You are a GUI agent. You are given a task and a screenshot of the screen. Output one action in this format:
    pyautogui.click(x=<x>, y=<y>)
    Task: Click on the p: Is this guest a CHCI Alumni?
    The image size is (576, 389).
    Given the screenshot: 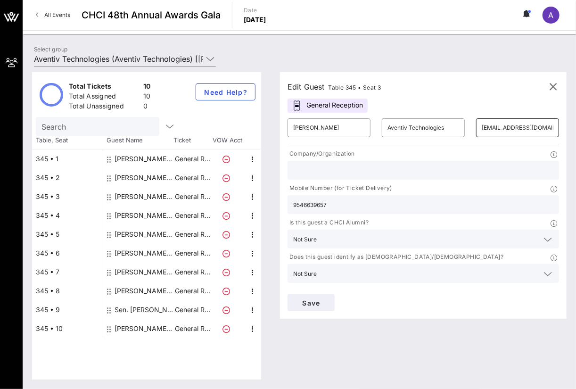 What is the action you would take?
    pyautogui.click(x=328, y=222)
    